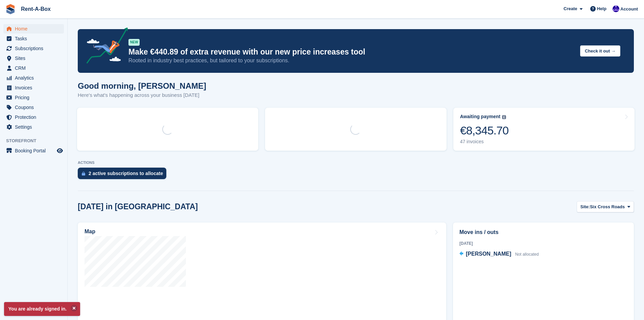 Image resolution: width=644 pixels, height=320 pixels. Describe the element at coordinates (356, 163) in the screenshot. I see `p: ACTIONS` at that location.